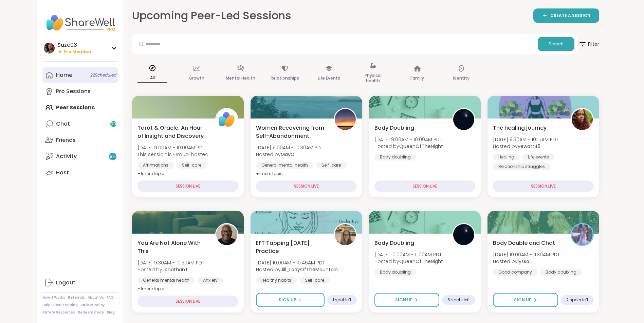 This screenshot has width=644, height=323. Describe the element at coordinates (80, 75) in the screenshot. I see `a: Home22Scheduled` at that location.